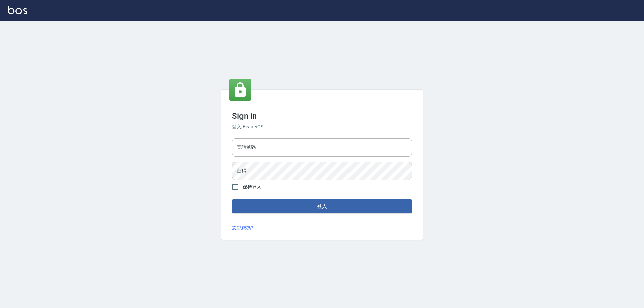 This screenshot has height=308, width=644. I want to click on h3: Sign in, so click(322, 116).